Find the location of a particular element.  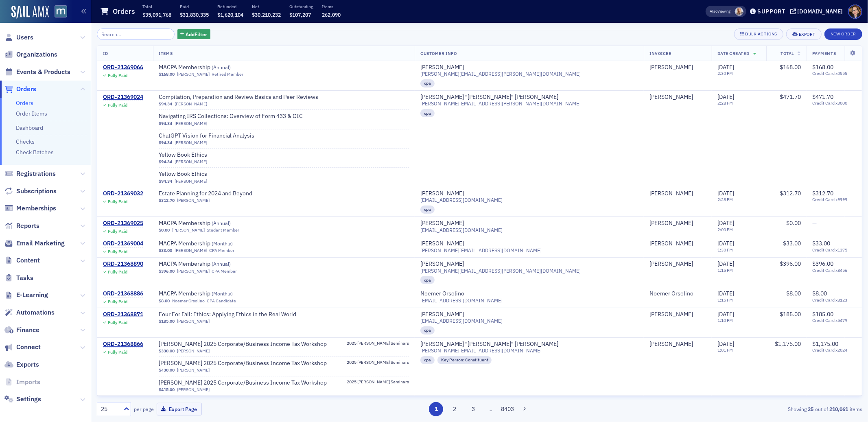

a: New Order is located at coordinates (844, 33).